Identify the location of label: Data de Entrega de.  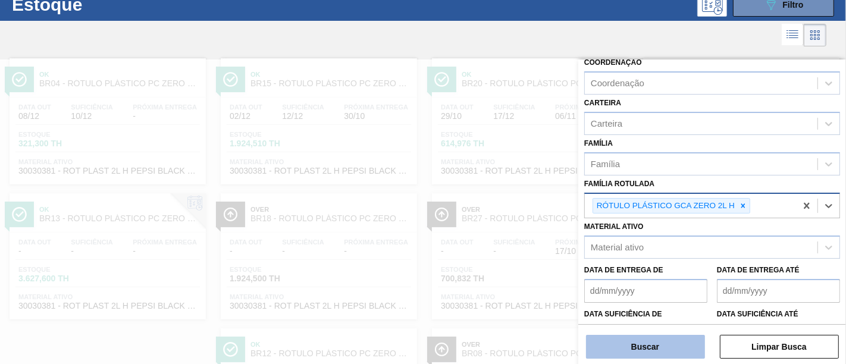
(624, 270).